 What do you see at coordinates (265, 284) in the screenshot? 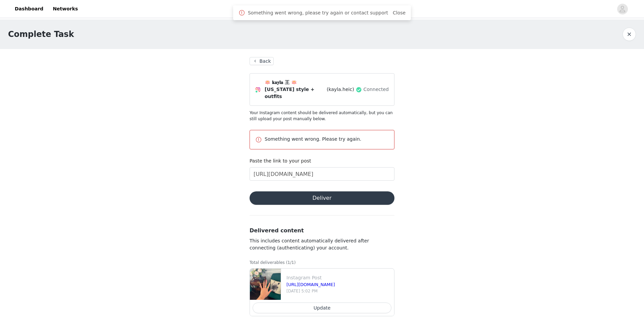
I see `img: file` at bounding box center [265, 284].